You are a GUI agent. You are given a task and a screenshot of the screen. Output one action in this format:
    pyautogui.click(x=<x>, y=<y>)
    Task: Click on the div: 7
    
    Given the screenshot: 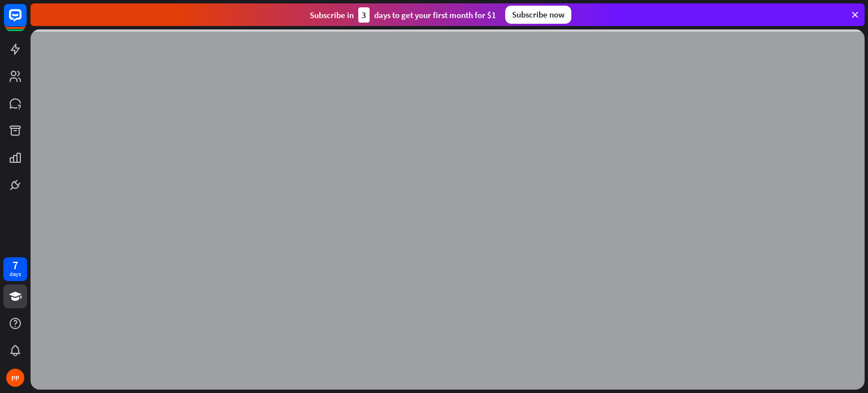 What is the action you would take?
    pyautogui.click(x=15, y=266)
    